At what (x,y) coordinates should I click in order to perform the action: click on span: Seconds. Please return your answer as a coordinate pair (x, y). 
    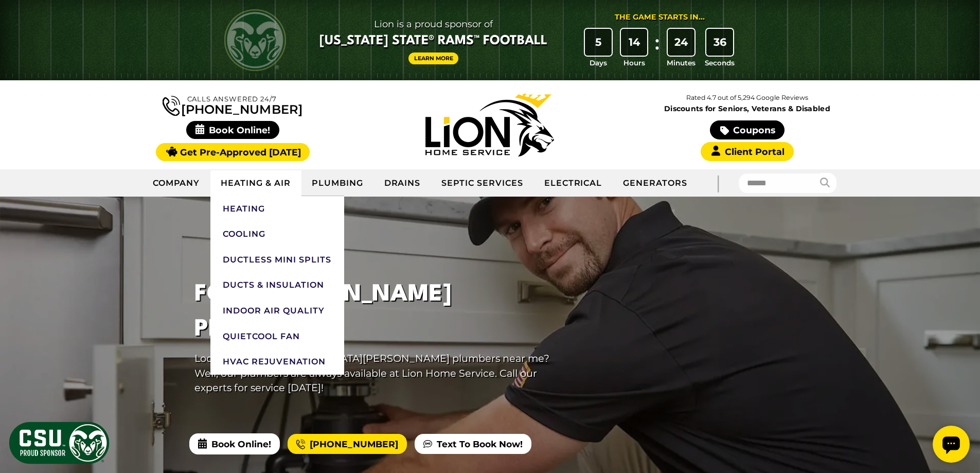
    Looking at the image, I should click on (719, 63).